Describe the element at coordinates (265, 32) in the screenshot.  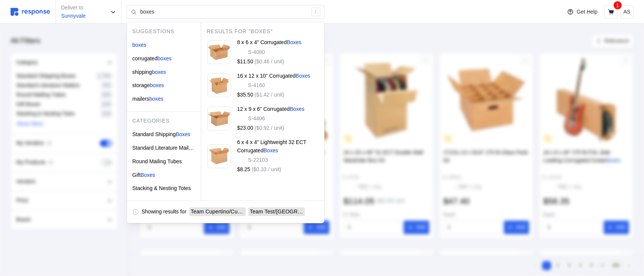
I see `p: Results for "boxes"` at that location.